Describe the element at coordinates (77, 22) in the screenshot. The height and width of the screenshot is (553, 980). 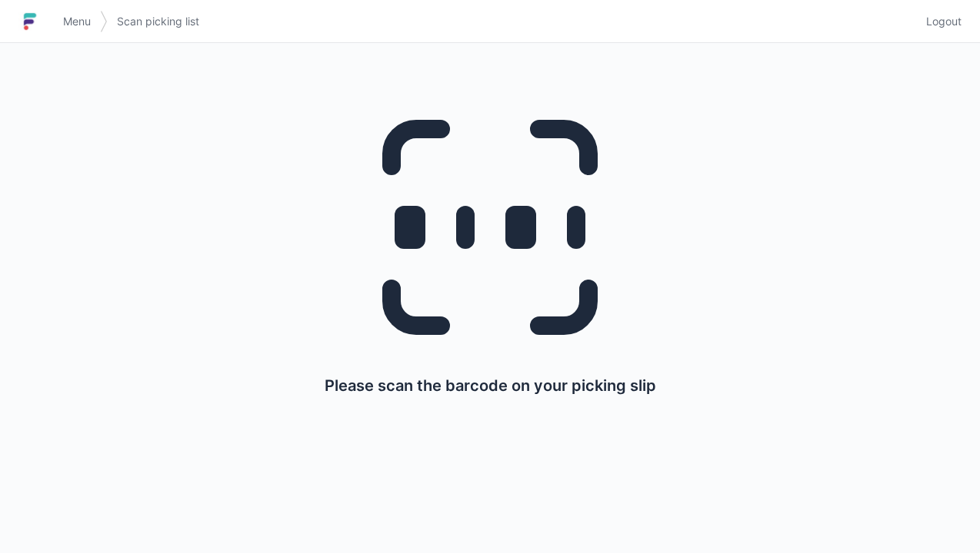
I see `a: Menu` at that location.